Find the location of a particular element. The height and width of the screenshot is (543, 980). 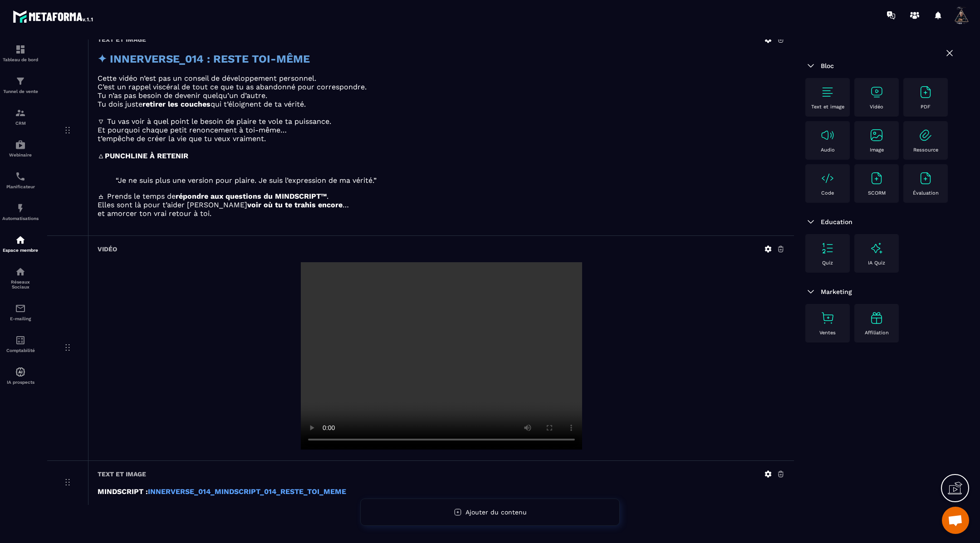

p: Planificateur is located at coordinates (20, 187).